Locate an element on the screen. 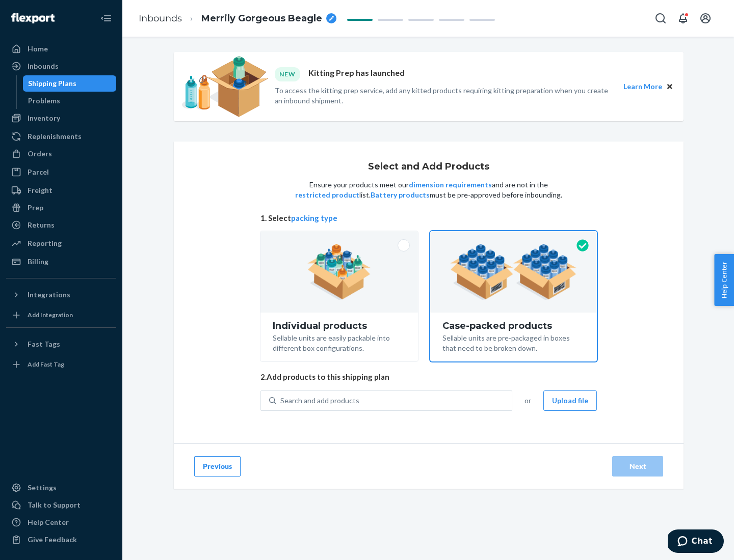 This screenshot has width=734, height=560. div: Individual products is located at coordinates (339, 326).